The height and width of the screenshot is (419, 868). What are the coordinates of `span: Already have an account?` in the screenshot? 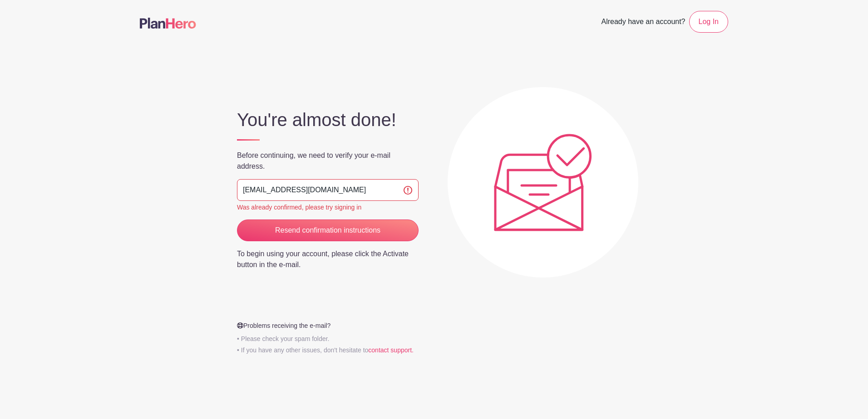 It's located at (643, 23).